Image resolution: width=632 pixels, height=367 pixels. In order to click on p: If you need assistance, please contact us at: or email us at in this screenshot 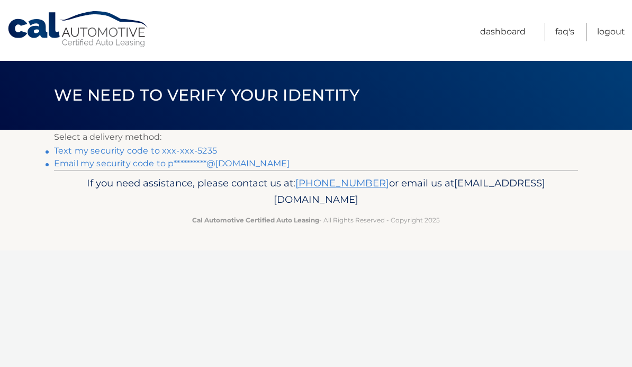, I will do `click(316, 192)`.